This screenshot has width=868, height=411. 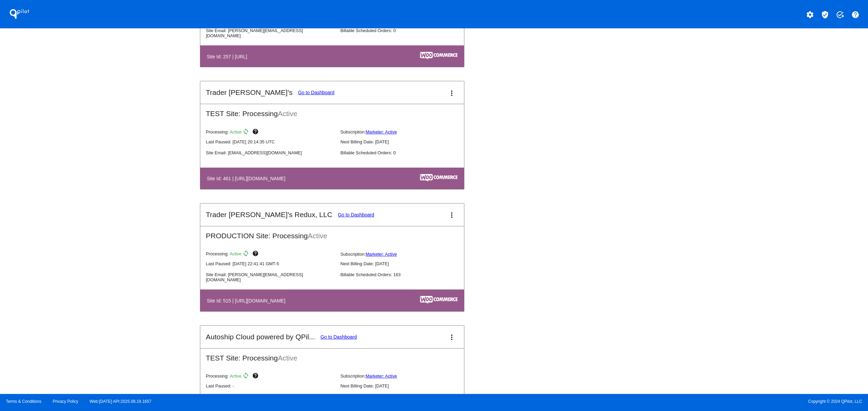 I want to click on mat-icon: settings, so click(x=810, y=15).